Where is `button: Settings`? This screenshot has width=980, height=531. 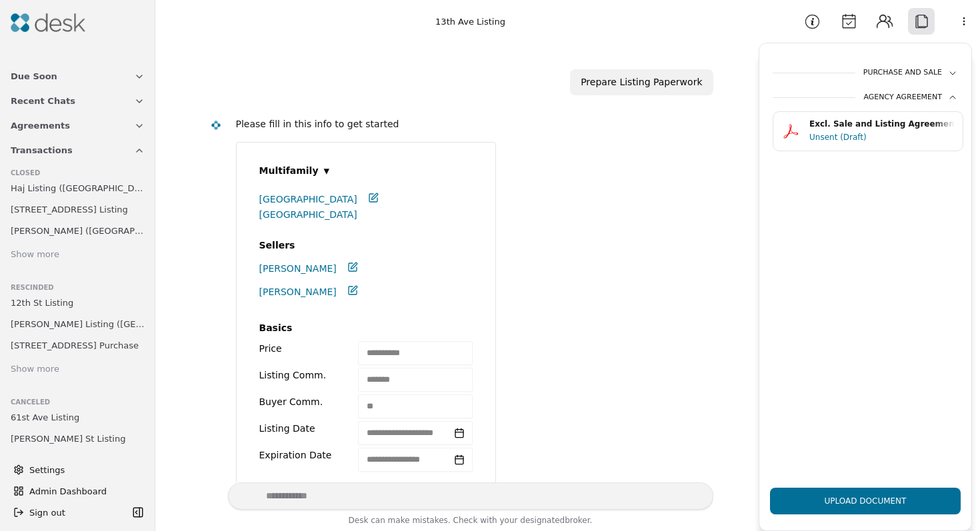
button: Settings is located at coordinates (77, 470).